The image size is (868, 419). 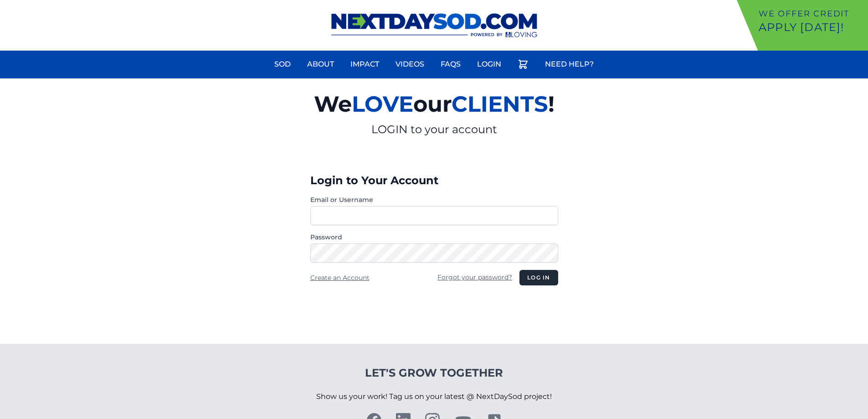 I want to click on a: Login, so click(x=489, y=64).